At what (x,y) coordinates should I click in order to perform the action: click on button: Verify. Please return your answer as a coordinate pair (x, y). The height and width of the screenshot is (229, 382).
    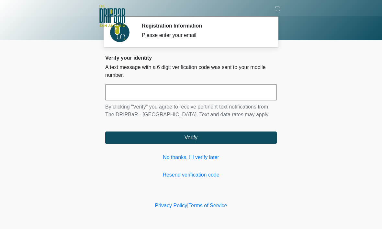
    Looking at the image, I should click on (191, 138).